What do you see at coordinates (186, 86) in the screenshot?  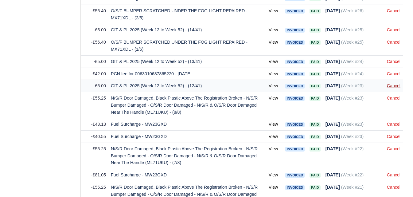 I see `td: GIT & PL 2025 (Week 12 to Week 52) - (12/41)` at bounding box center [186, 86].